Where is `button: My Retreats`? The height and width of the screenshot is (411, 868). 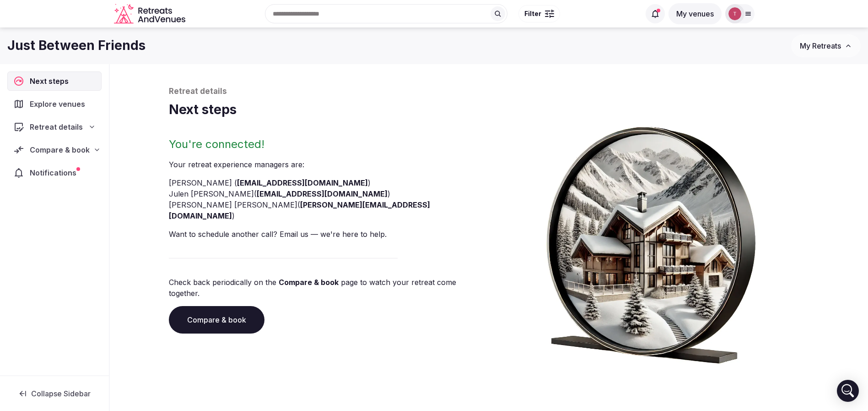 button: My Retreats is located at coordinates (826, 46).